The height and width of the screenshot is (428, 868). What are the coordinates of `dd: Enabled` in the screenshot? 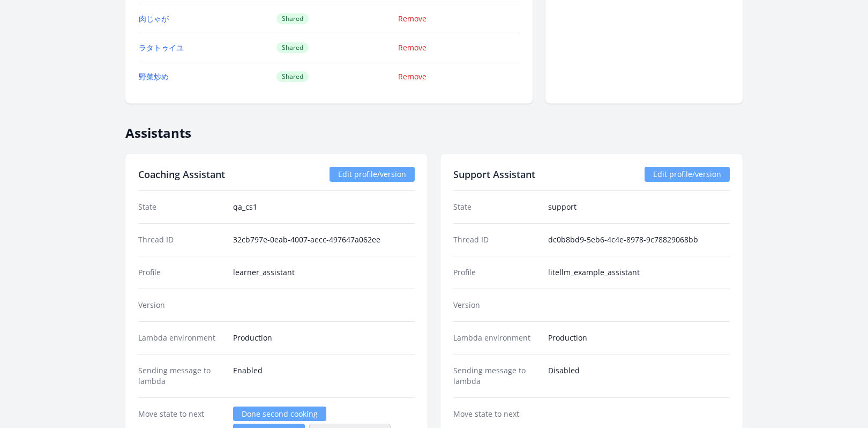 It's located at (323, 376).